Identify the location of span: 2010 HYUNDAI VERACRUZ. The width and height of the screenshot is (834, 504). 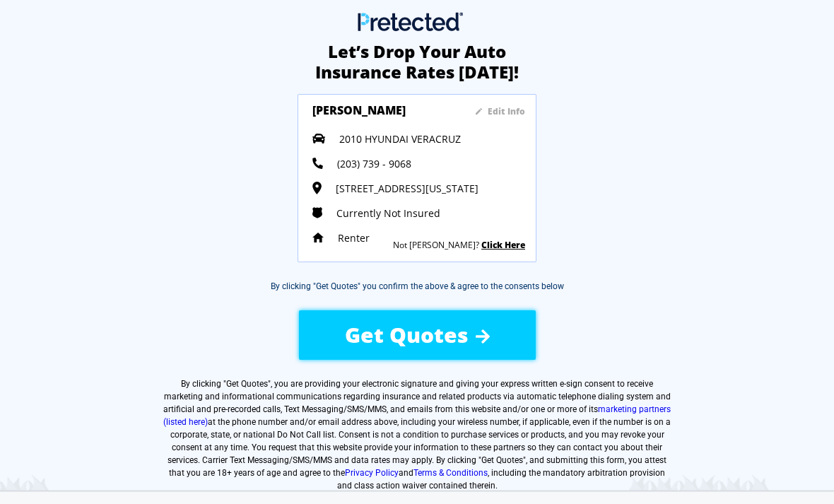
(400, 139).